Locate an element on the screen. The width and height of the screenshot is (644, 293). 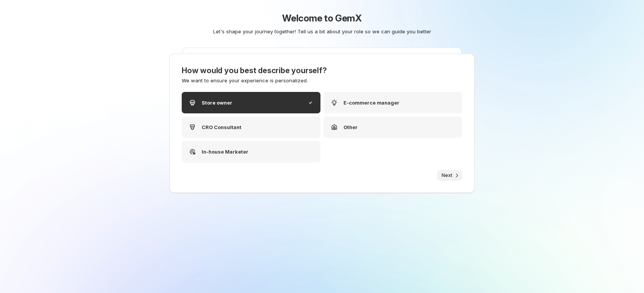
h1: Welcome to GemX is located at coordinates (322, 19).